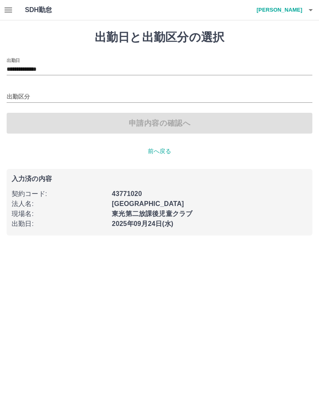  I want to click on p: 前へ戻る, so click(160, 151).